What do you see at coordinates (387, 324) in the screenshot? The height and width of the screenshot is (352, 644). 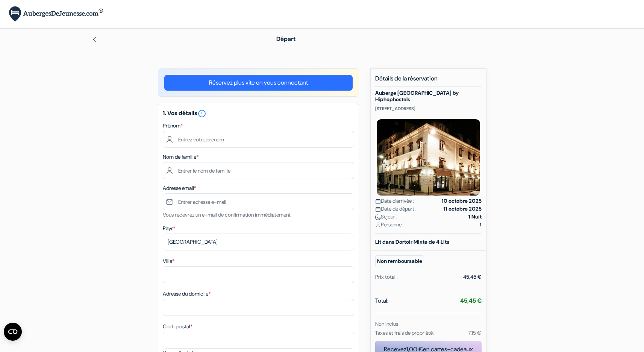 I see `small: Non inclus` at bounding box center [387, 324].